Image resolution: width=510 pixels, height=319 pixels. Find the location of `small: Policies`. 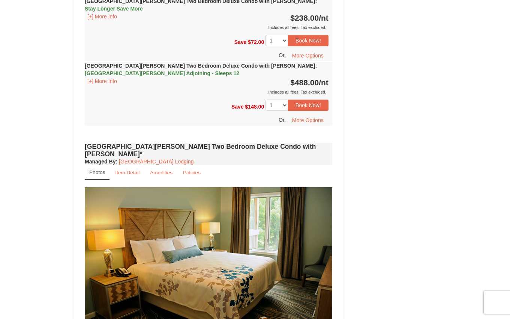

small: Policies is located at coordinates (192, 172).